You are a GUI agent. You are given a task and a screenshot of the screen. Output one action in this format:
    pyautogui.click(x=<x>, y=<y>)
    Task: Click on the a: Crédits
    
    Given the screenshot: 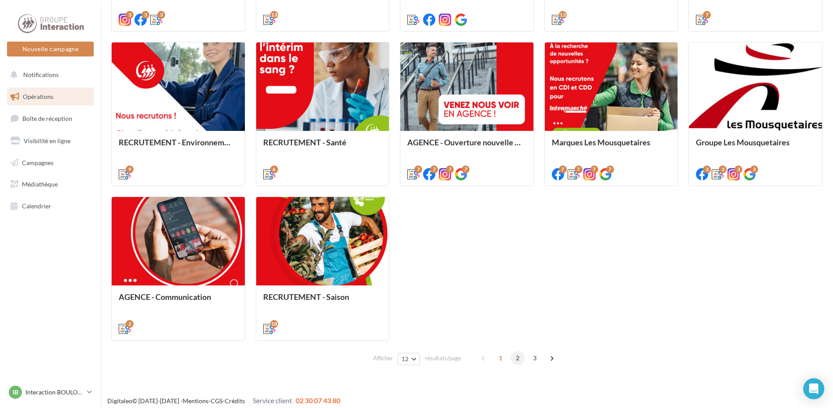 What is the action you would take?
    pyautogui.click(x=235, y=401)
    